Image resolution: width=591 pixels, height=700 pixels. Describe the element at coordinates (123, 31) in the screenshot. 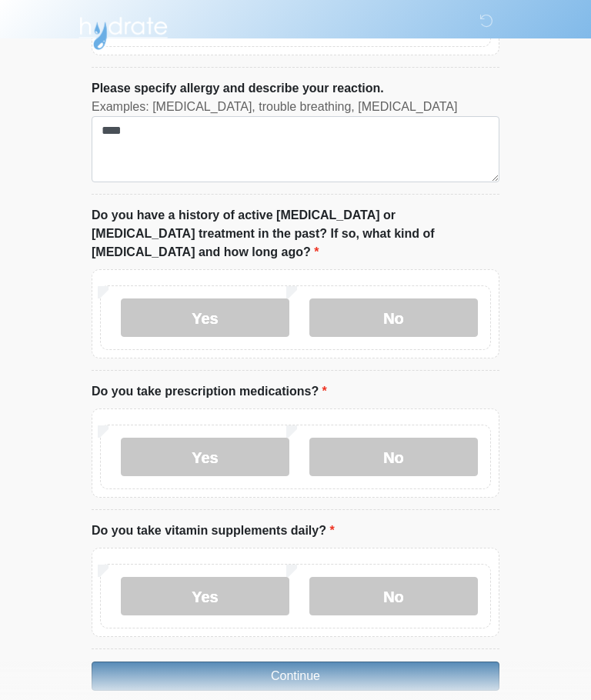

I see `img: Hydrate IV Bar - Arcadia Logo` at that location.